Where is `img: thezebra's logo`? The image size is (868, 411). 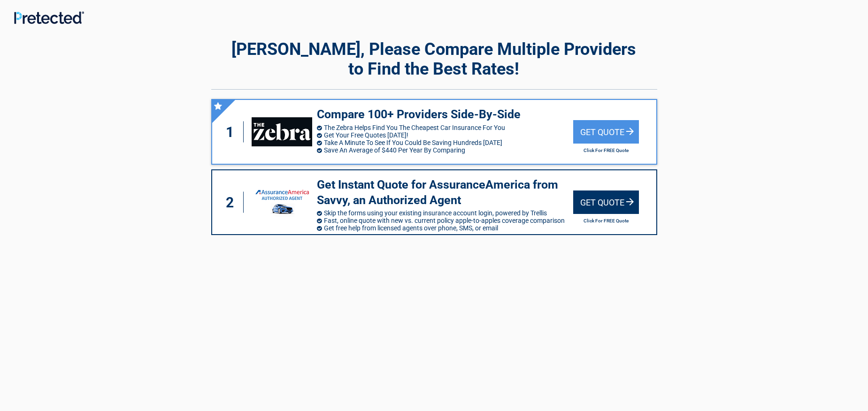
img: thezebra's logo is located at coordinates (282, 132).